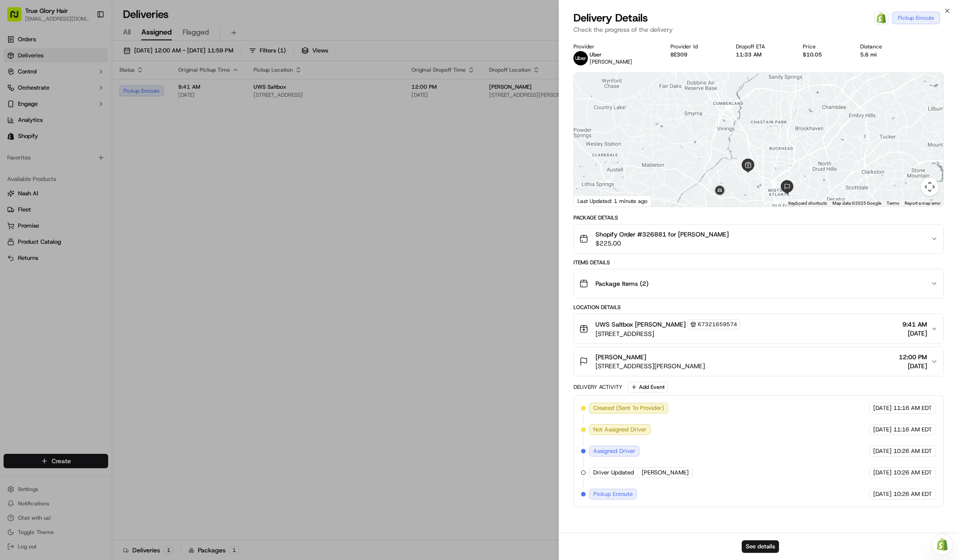  I want to click on img: uber-new-logo.jpeg, so click(581, 58).